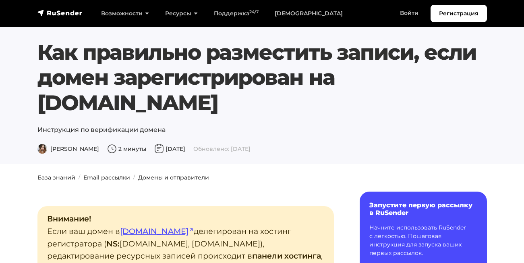 Image resolution: width=524 pixels, height=263 pixels. What do you see at coordinates (107, 177) in the screenshot?
I see `a: Email рассылки` at bounding box center [107, 177].